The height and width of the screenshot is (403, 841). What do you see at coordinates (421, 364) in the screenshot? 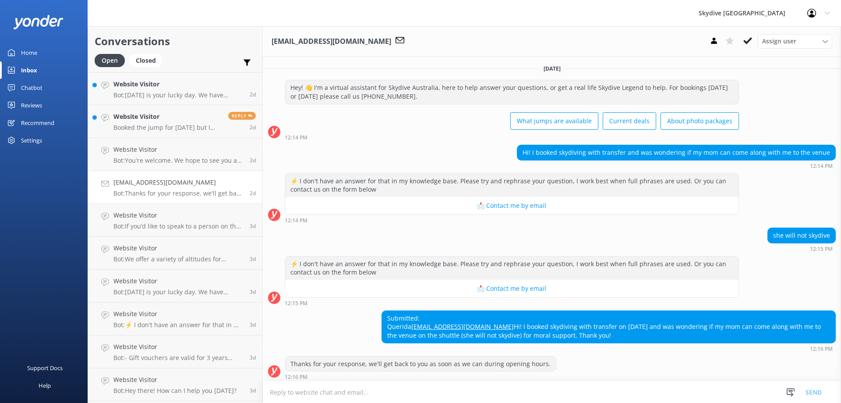
I see `div: Thanks for your response, we'll get back to you as soon as we can during opening hours.` at bounding box center [421, 364].